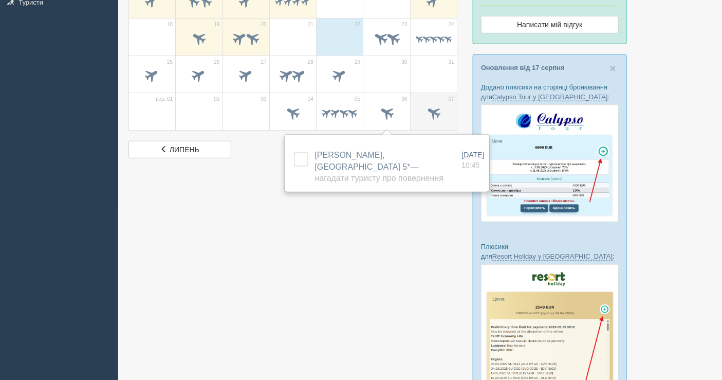 The image size is (722, 380). Describe the element at coordinates (216, 62) in the screenshot. I see `span: 26` at that location.